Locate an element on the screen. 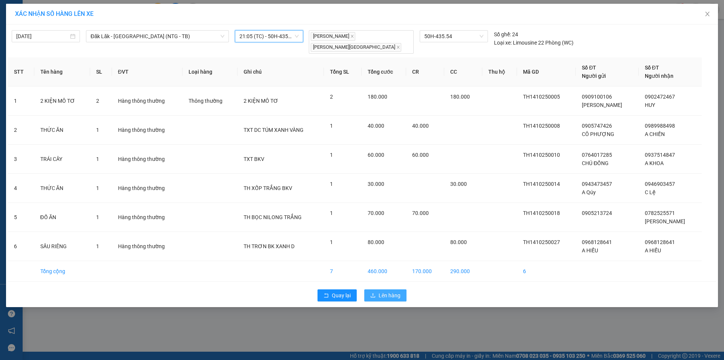 The image size is (724, 360). div: 24 is located at coordinates (506, 34).